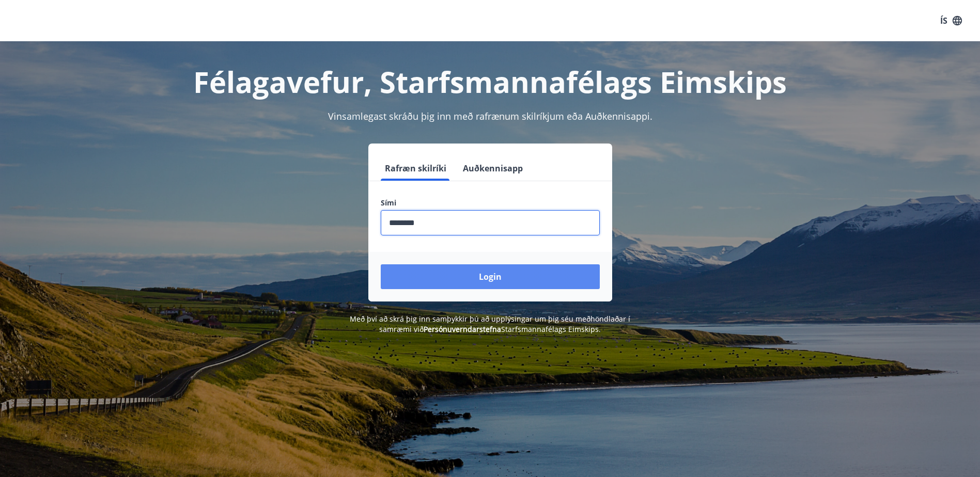 This screenshot has width=980, height=477. I want to click on span: Vinsamlegast skráðu þig inn með rafrænum skilríkjum eða Auðkennisappi., so click(490, 117).